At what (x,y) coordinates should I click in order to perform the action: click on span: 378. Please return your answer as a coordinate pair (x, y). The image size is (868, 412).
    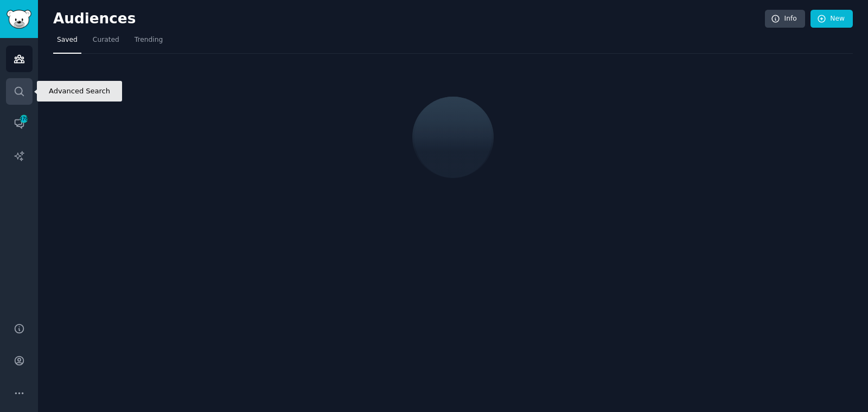
    Looking at the image, I should click on (24, 119).